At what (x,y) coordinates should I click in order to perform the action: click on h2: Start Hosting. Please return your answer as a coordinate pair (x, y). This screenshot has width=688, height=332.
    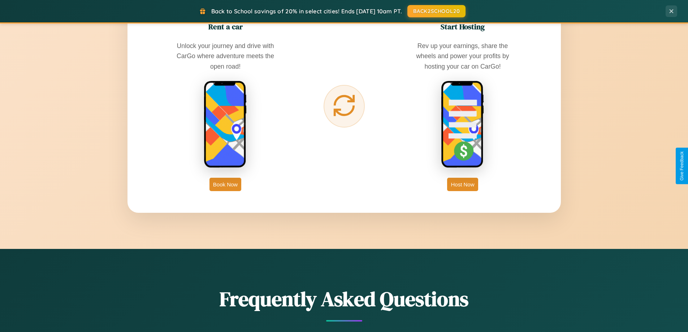
    Looking at the image, I should click on (463, 26).